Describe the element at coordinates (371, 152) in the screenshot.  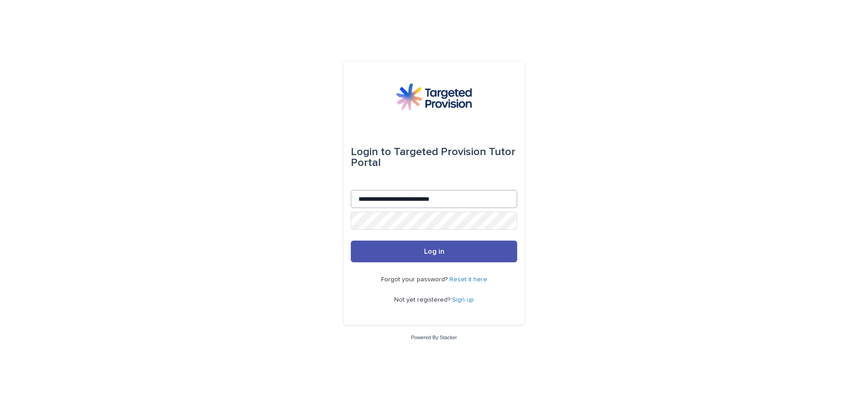
I see `span: Login to` at that location.